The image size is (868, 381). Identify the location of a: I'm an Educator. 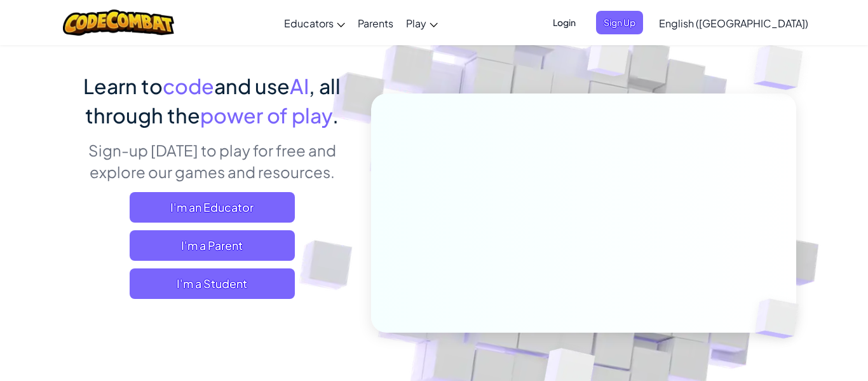
(212, 207).